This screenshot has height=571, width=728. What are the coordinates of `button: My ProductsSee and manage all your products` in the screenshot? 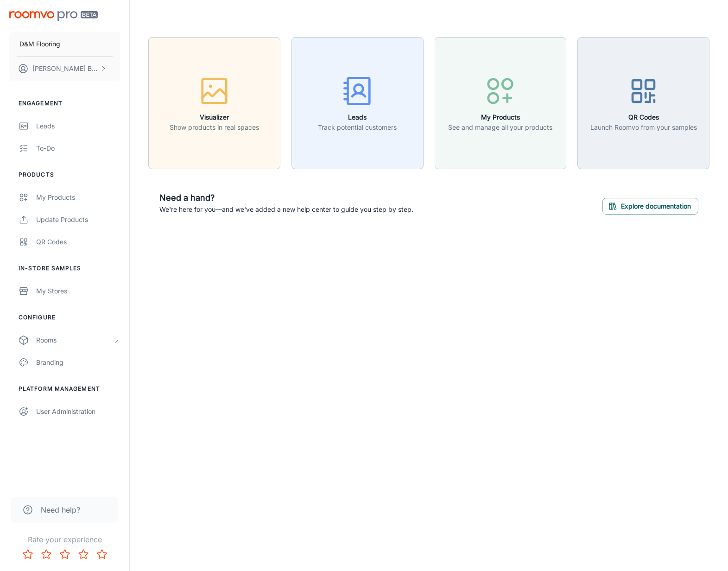 It's located at (500, 103).